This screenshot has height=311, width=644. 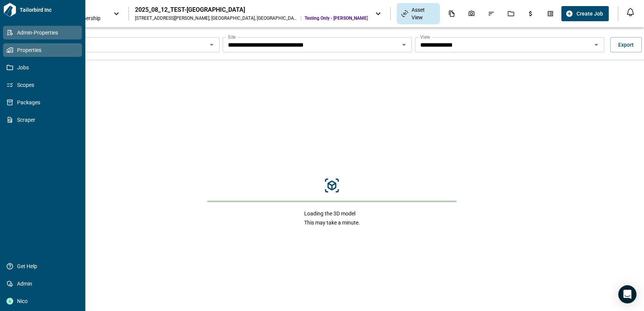 I want to click on span: Create Job, so click(x=589, y=14).